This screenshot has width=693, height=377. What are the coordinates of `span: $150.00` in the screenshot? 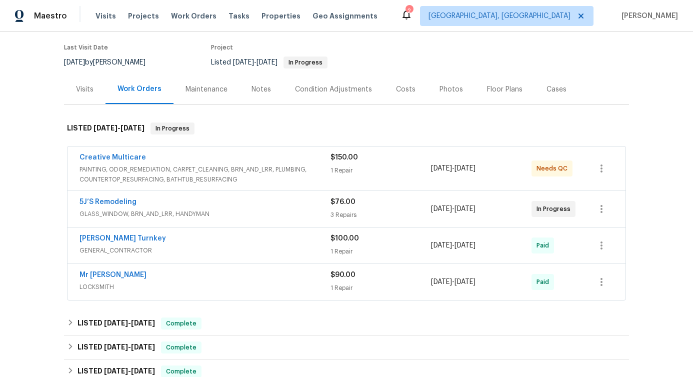 It's located at (344, 157).